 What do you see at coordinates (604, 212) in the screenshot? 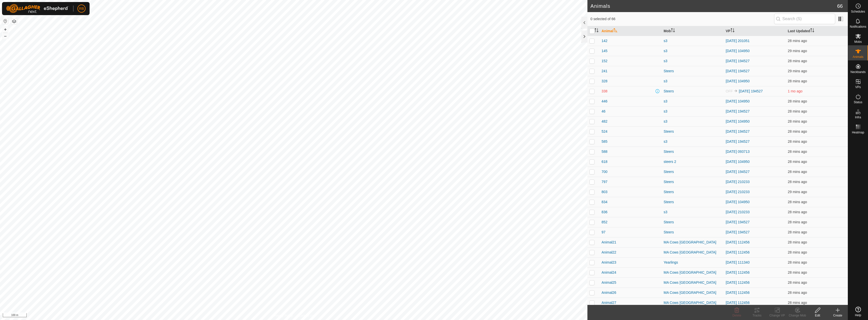
I see `span: 836` at bounding box center [604, 212].